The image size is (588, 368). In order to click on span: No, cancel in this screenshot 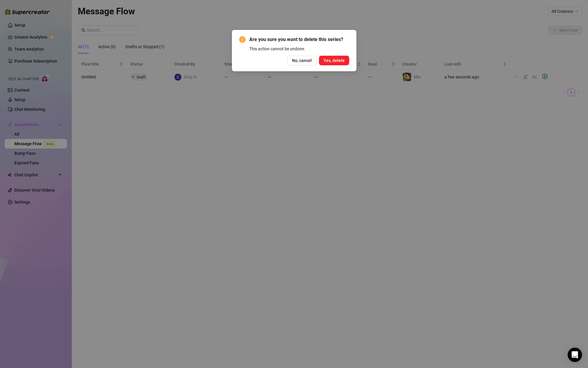, I will do `click(302, 61)`.